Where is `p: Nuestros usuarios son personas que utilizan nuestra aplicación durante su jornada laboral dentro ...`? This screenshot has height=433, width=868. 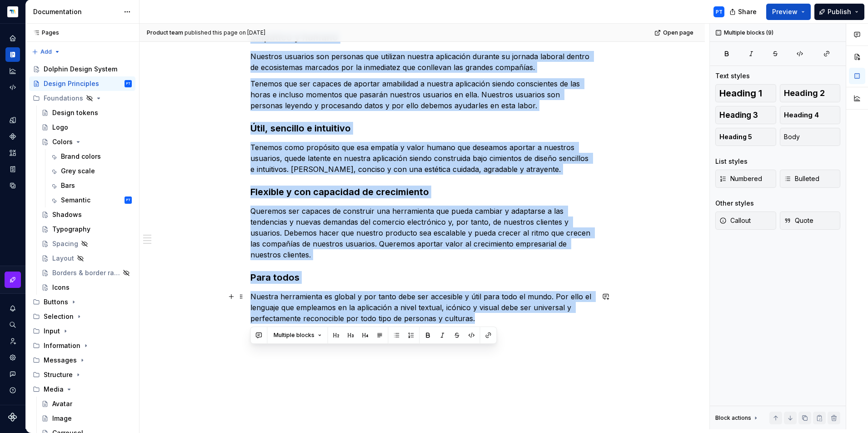
p: Nuestros usuarios son personas que utilizan nuestra aplicación durante su jornada laboral dentro ... is located at coordinates (422, 62).